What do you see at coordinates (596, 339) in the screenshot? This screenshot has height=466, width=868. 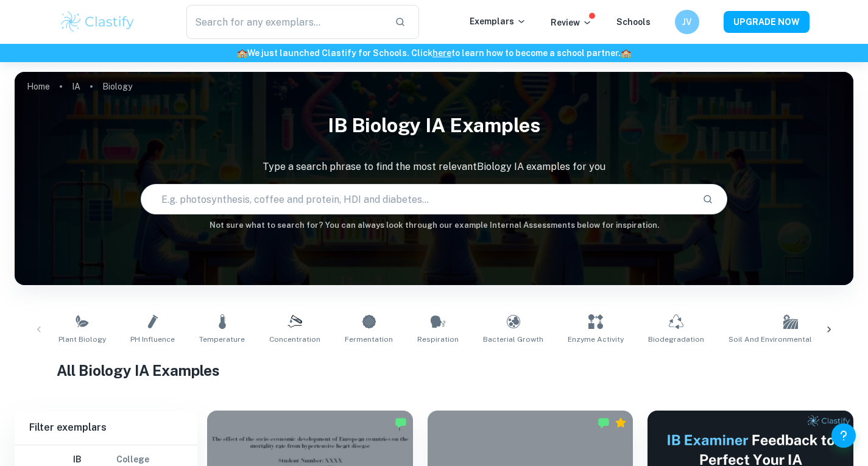 I see `span: Enzyme Activity` at bounding box center [596, 339].